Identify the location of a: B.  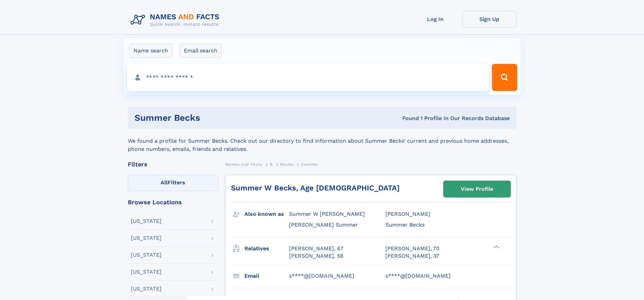
(271, 164).